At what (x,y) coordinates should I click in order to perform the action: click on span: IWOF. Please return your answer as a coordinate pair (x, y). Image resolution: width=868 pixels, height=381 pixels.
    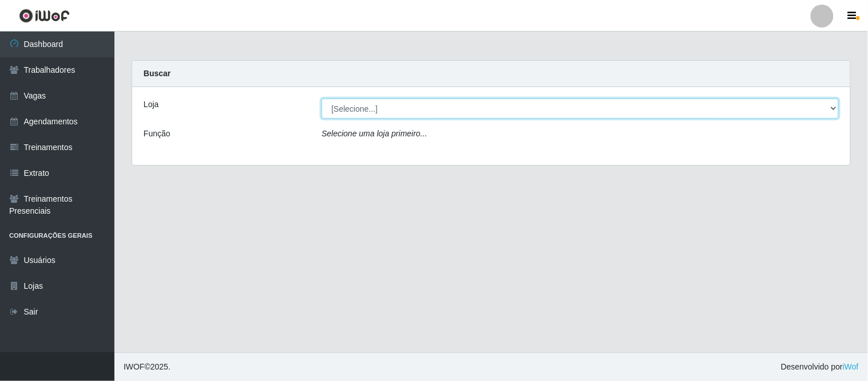
    Looking at the image, I should click on (134, 366).